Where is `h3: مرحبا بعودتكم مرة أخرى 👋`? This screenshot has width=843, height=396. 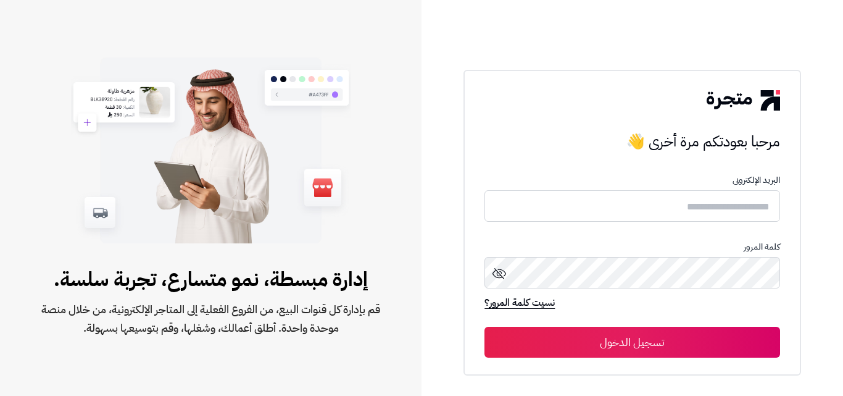 h3: مرحبا بعودتكم مرة أخرى 👋 is located at coordinates (632, 141).